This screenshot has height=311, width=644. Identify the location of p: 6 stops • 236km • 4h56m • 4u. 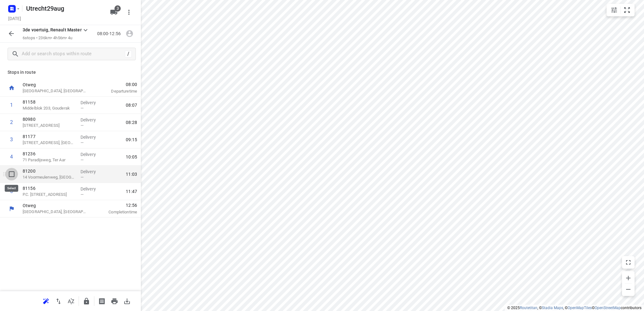
(56, 38).